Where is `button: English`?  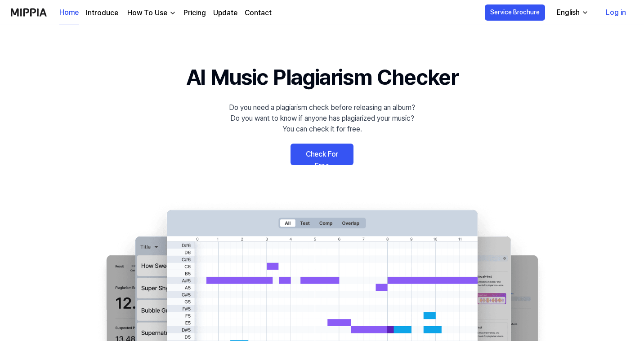
button: English is located at coordinates (572, 13).